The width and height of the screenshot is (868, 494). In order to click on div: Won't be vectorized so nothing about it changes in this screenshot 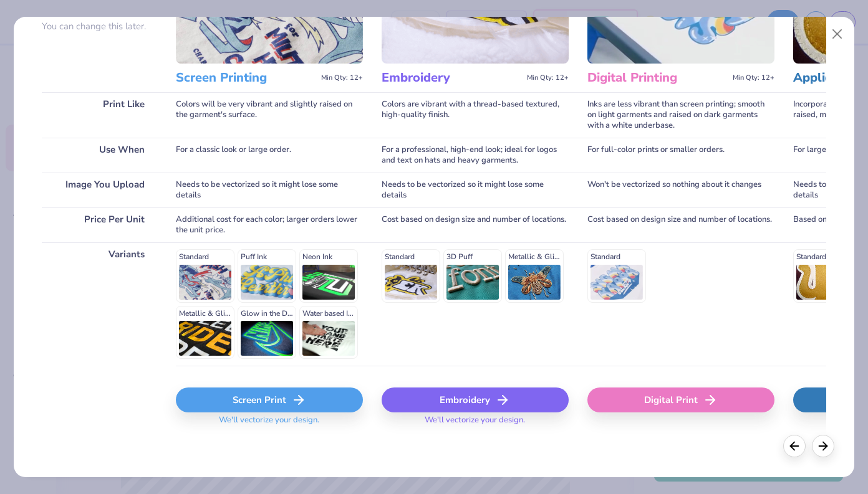, I will do `click(681, 190)`.